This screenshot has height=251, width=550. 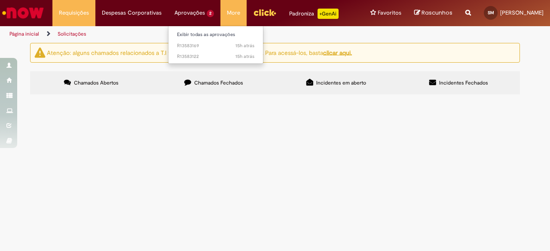 I want to click on a: Página inicial, so click(x=24, y=34).